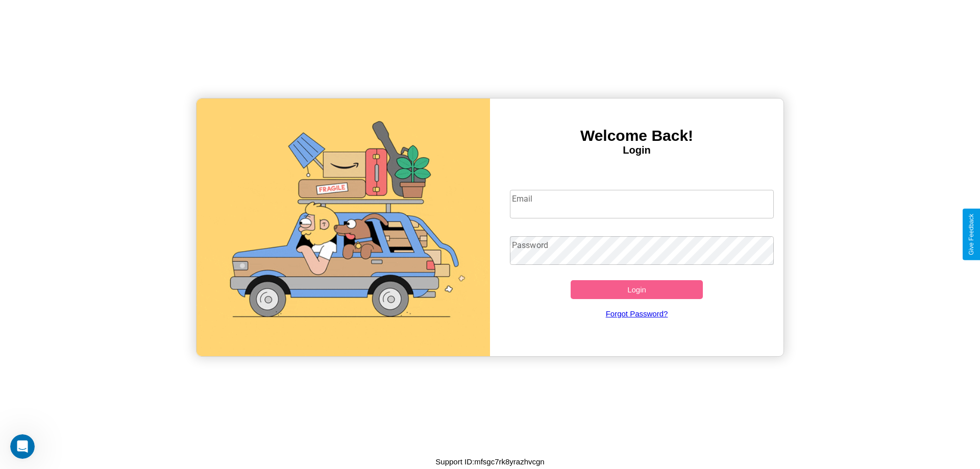 This screenshot has height=469, width=980. Describe the element at coordinates (637, 136) in the screenshot. I see `h3: Welcome Back!` at that location.